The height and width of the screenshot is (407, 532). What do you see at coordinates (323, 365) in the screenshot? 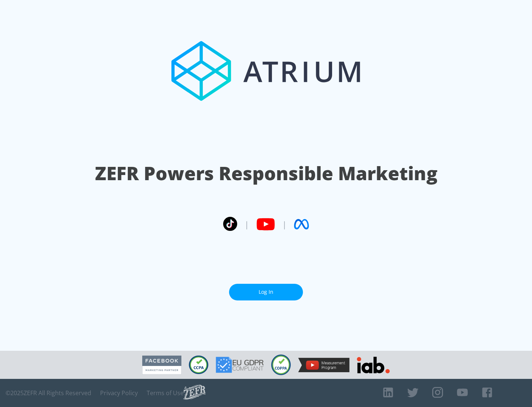
I see `img: YouTube Measurement Program` at bounding box center [323, 365].